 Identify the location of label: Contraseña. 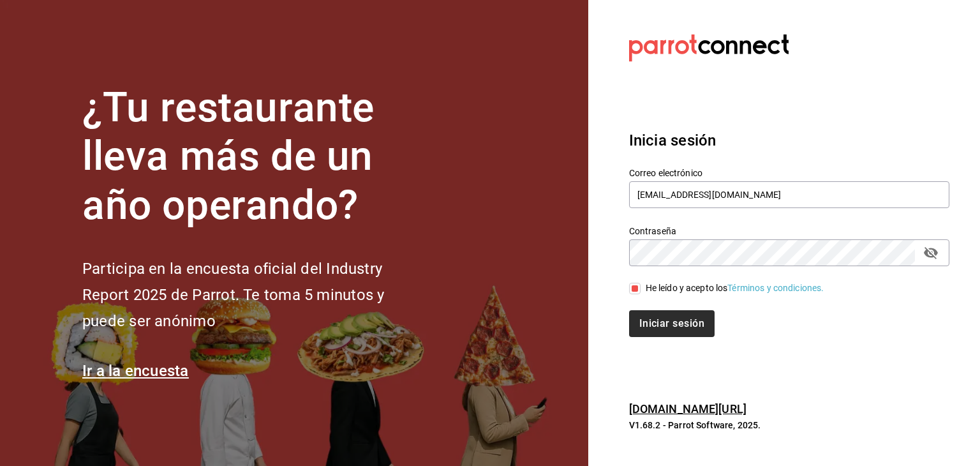
(789, 230).